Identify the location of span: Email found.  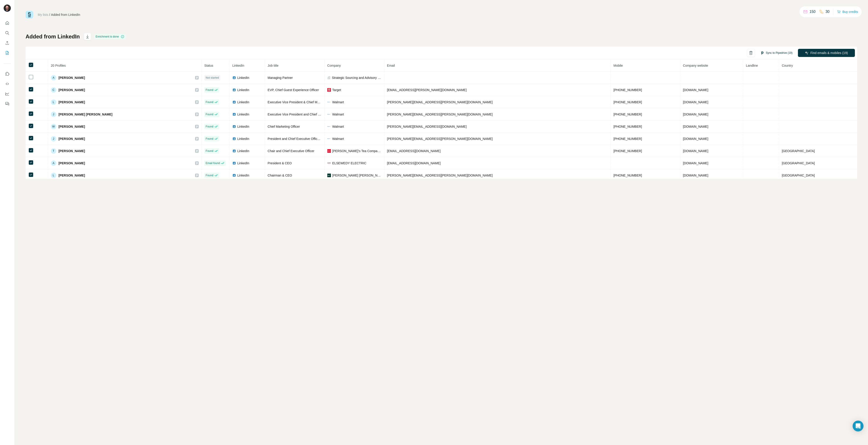
(213, 163).